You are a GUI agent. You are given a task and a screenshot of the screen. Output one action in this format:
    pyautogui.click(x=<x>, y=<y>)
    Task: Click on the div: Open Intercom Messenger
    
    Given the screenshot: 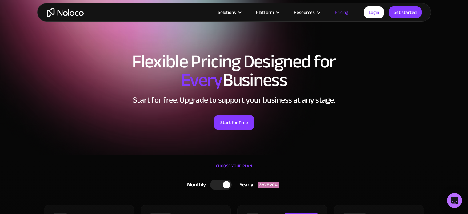 What is the action you would take?
    pyautogui.click(x=455, y=201)
    